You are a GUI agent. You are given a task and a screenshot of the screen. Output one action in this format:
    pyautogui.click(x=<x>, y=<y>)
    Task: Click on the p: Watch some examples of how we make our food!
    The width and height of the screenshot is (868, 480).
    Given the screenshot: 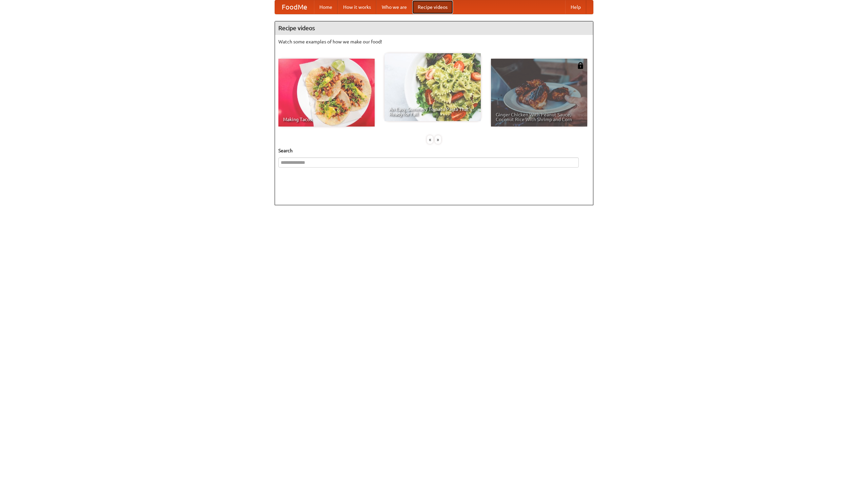 What is the action you would take?
    pyautogui.click(x=434, y=42)
    